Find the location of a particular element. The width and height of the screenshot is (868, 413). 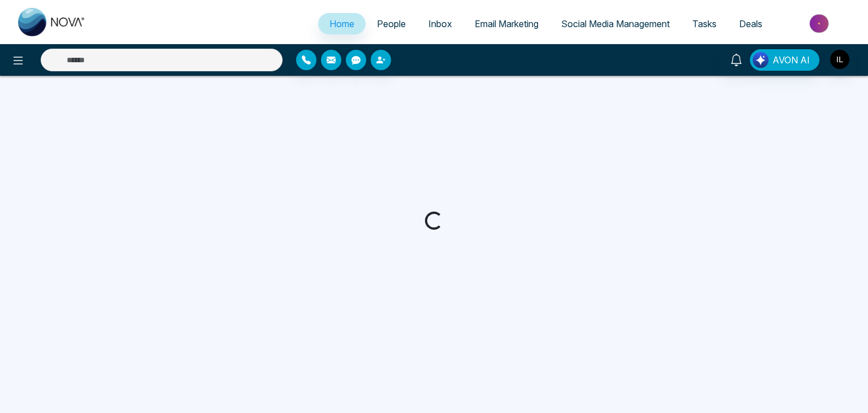

a: People is located at coordinates (392, 24).